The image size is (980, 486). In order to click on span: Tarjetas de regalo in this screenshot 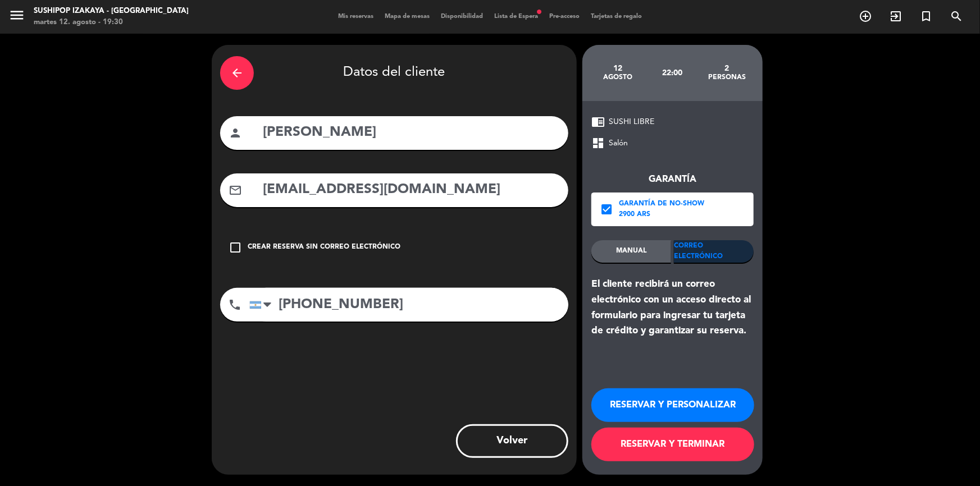, I will do `click(616, 16)`.